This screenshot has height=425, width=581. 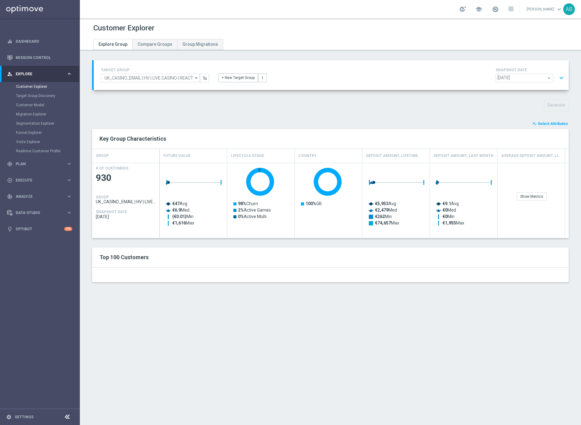 What do you see at coordinates (241, 217) in the screenshot?
I see `tspan: 0%` at bounding box center [241, 217].